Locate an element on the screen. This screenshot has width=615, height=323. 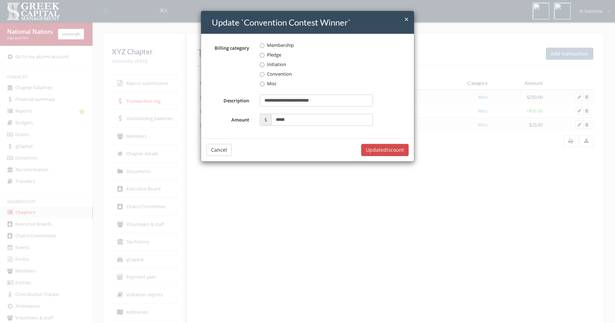
label: Description is located at coordinates (228, 100).